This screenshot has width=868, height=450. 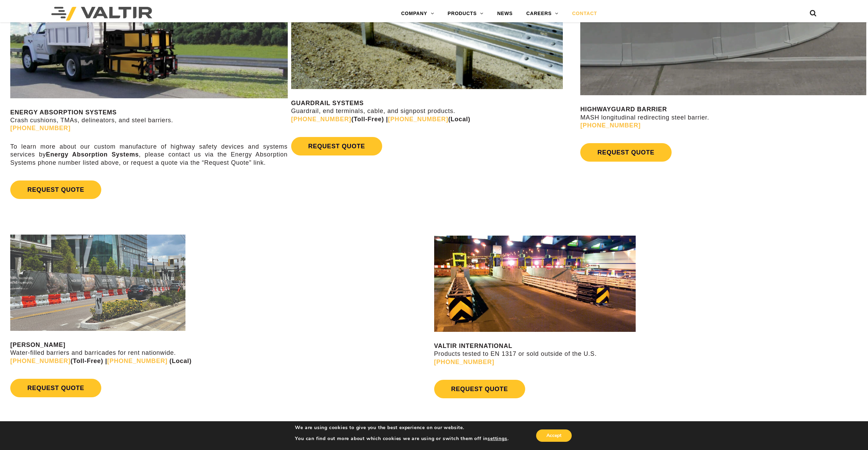 What do you see at coordinates (623, 109) in the screenshot?
I see `strong: HIGHWAYGUARD BARRIER` at bounding box center [623, 109].